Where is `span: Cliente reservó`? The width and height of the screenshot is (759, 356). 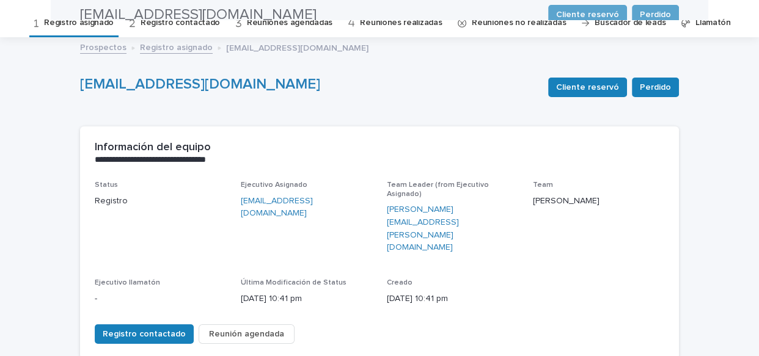
span: Cliente reservó is located at coordinates (587, 87).